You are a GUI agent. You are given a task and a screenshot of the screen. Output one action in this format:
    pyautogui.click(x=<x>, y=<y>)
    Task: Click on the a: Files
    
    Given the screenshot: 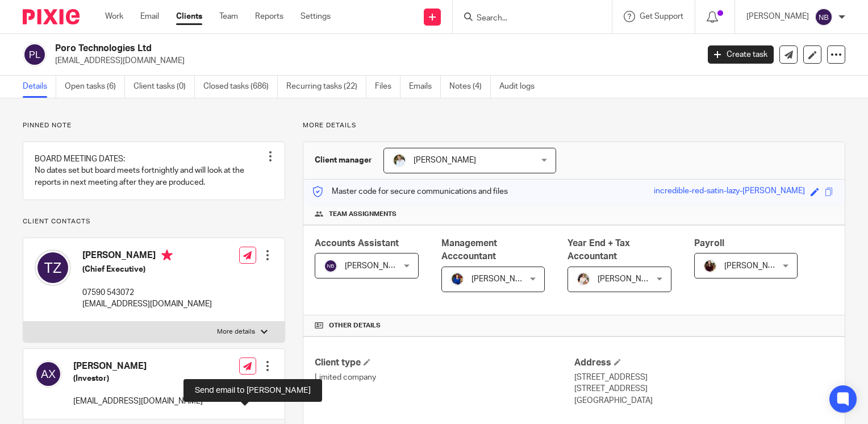 What is the action you would take?
    pyautogui.click(x=387, y=86)
    